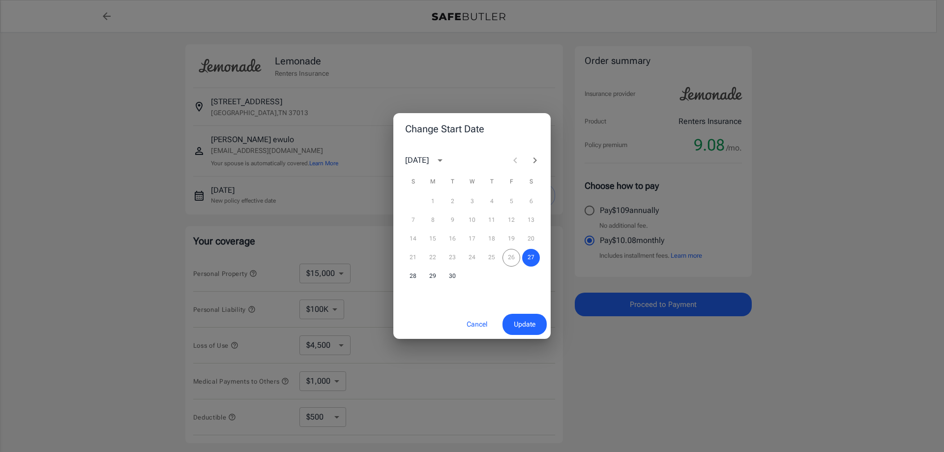 This screenshot has height=452, width=944. What do you see at coordinates (524, 324) in the screenshot?
I see `span: Update` at bounding box center [524, 324].